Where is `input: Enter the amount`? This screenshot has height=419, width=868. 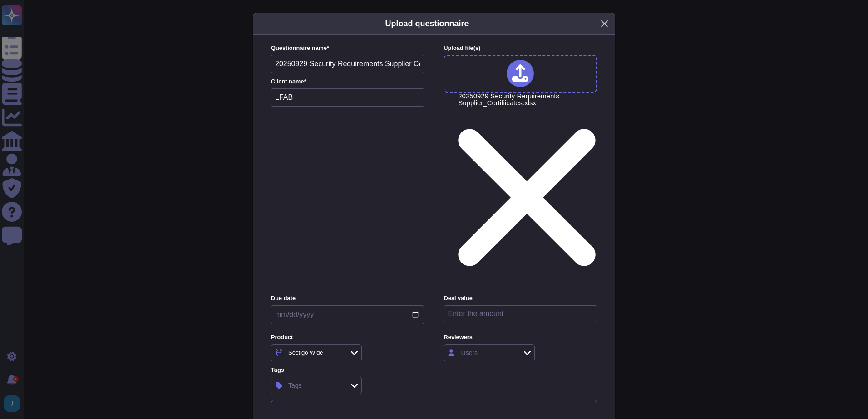
input: Enter the amount is located at coordinates (520, 314).